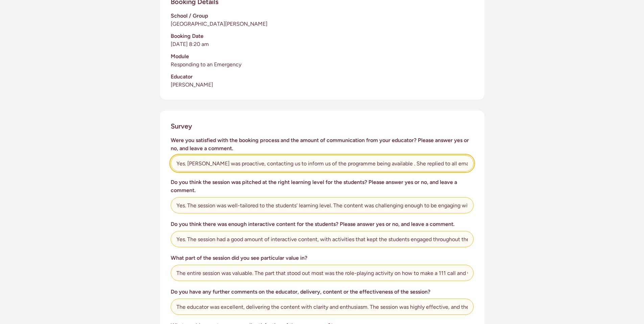  What do you see at coordinates (322, 258) in the screenshot?
I see `h3: What part of the session did you see particular value in?` at bounding box center [322, 258].